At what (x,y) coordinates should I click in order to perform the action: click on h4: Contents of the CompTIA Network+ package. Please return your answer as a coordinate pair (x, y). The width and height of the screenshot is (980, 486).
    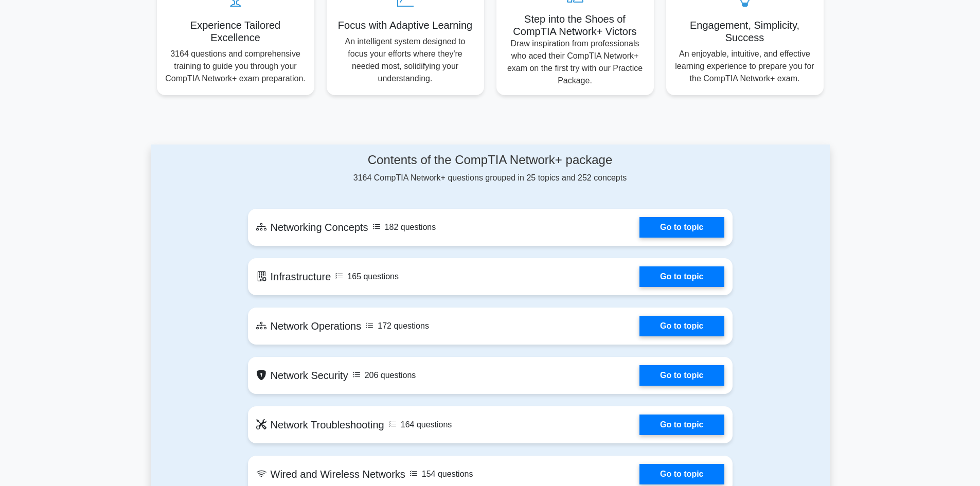
    Looking at the image, I should click on (490, 160).